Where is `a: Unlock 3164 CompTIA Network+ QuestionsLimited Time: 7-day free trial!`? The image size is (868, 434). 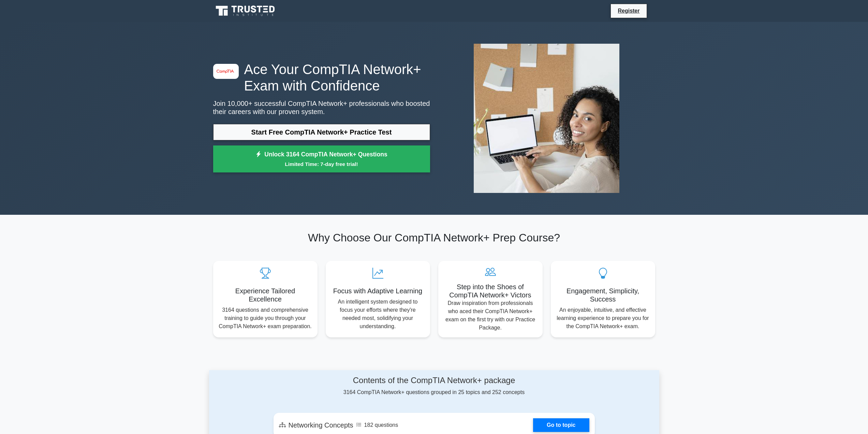
a: Unlock 3164 CompTIA Network+ QuestionsLimited Time: 7-day free trial! is located at coordinates (321, 159).